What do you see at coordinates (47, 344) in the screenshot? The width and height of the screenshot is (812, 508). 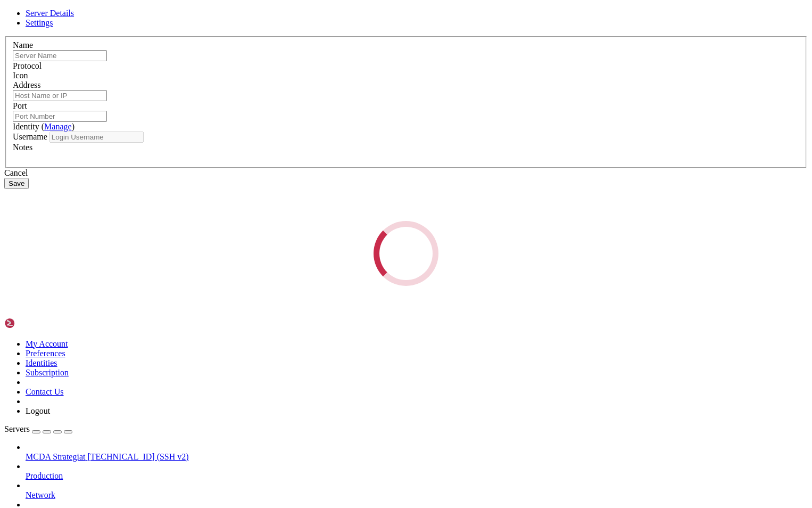 I see `a: My Account` at bounding box center [47, 344].